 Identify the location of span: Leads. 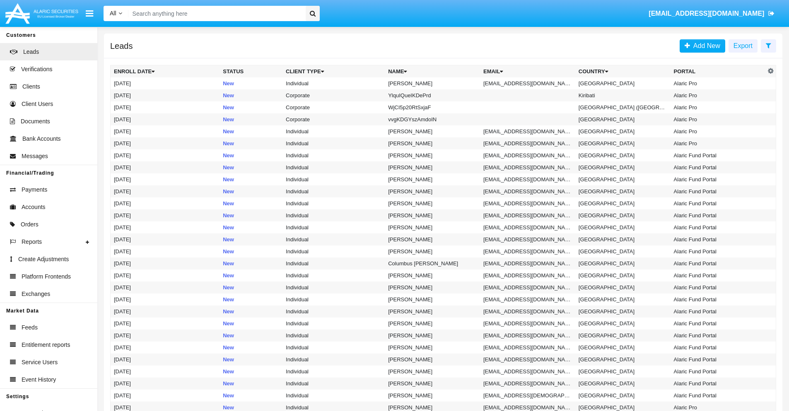
(31, 52).